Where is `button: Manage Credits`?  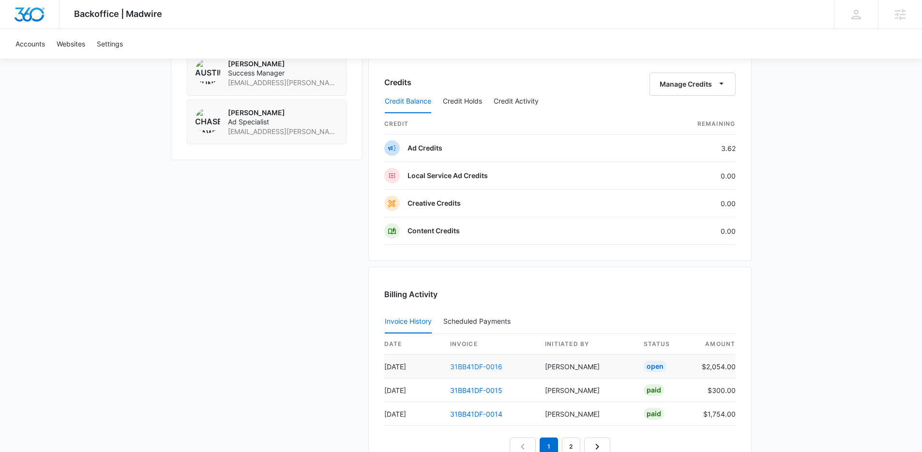 button: Manage Credits is located at coordinates (693, 84).